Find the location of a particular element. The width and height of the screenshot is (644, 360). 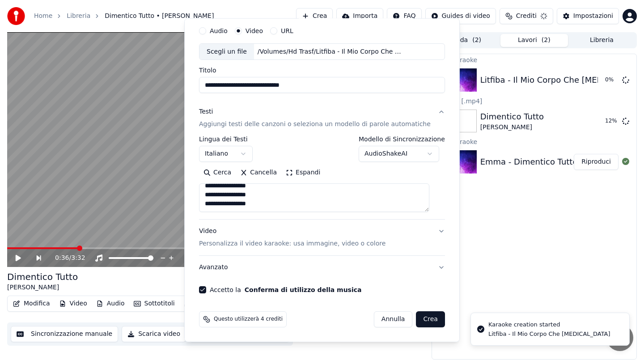

button: Avanzato is located at coordinates (322, 268).